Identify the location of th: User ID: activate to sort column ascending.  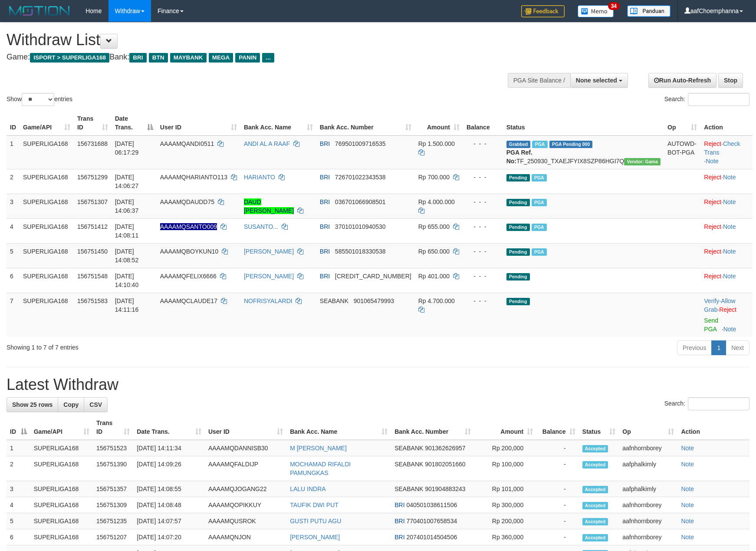
(246, 428).